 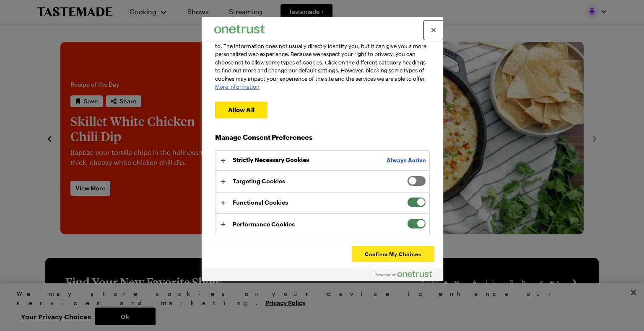 I want to click on img: Company Logo, so click(x=239, y=29).